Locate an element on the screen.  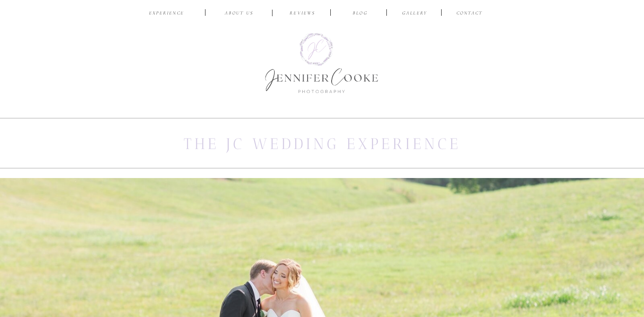
nav: Gallery is located at coordinates (414, 13).